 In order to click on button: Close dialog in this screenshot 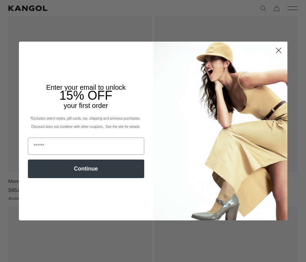, I will do `click(279, 50)`.